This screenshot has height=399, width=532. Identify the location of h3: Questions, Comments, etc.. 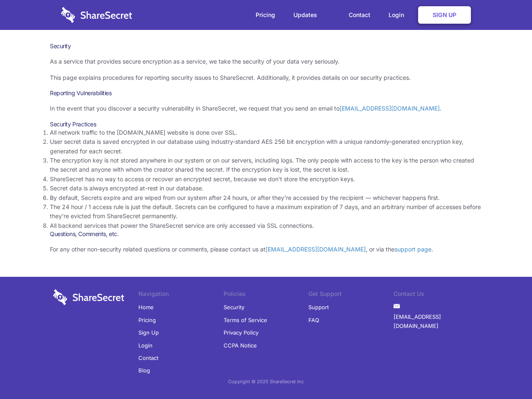
(266, 234).